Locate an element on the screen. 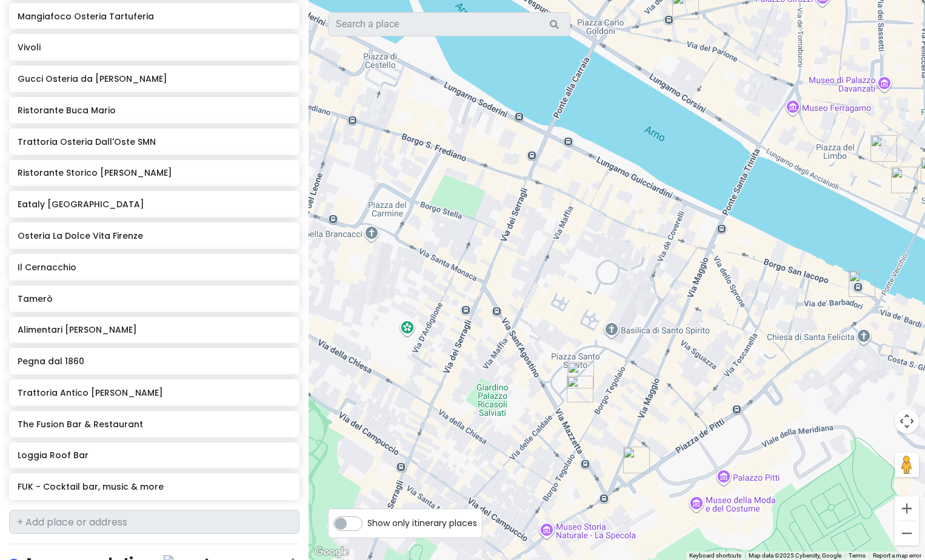 The image size is (925, 560). input: + Add place or address is located at coordinates (154, 521).